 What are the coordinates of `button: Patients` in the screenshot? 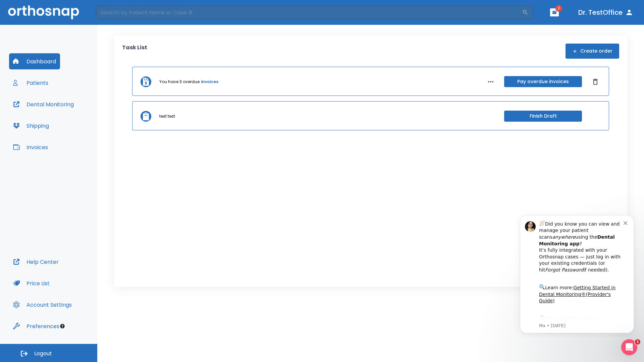 It's located at (31, 83).